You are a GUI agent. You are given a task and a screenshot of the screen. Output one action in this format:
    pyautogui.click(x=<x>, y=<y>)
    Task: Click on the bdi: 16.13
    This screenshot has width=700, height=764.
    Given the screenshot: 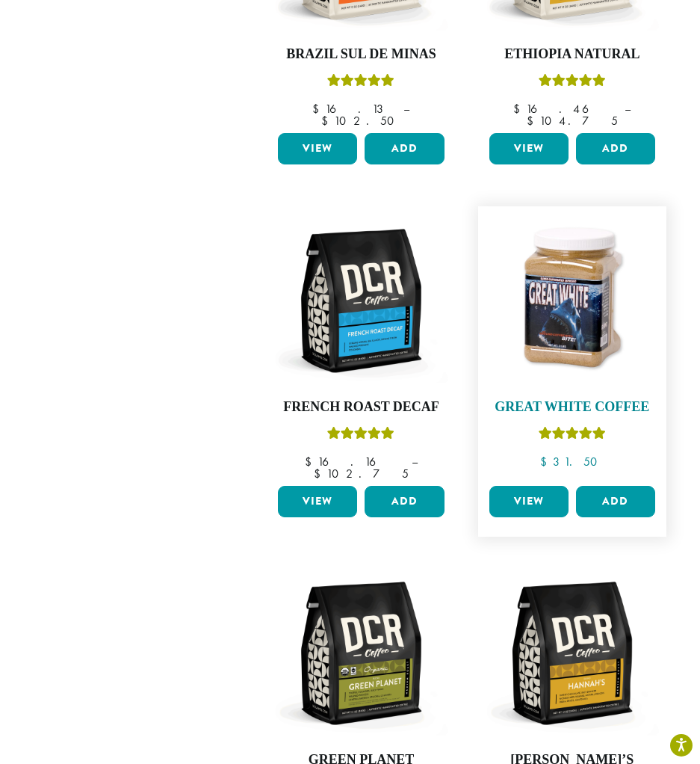 What is the action you would take?
    pyautogui.click(x=351, y=109)
    